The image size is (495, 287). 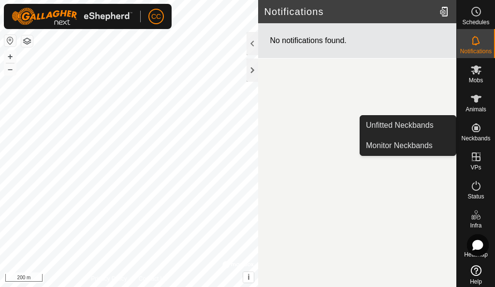 I want to click on span: Schedules, so click(x=476, y=22).